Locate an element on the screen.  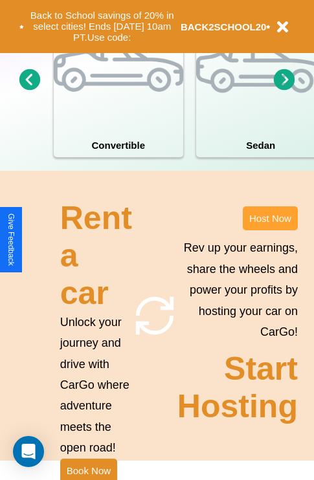
h2: Start Hosting is located at coordinates (237, 387).